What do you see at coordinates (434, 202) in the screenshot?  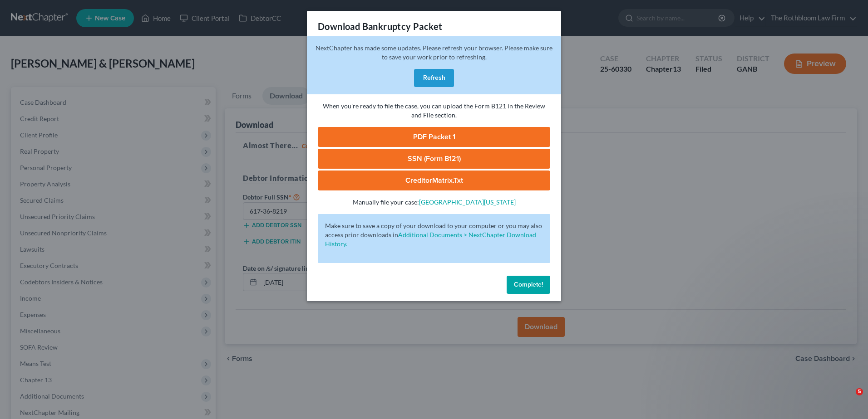 I see `p: Manually file your case:` at bounding box center [434, 202].